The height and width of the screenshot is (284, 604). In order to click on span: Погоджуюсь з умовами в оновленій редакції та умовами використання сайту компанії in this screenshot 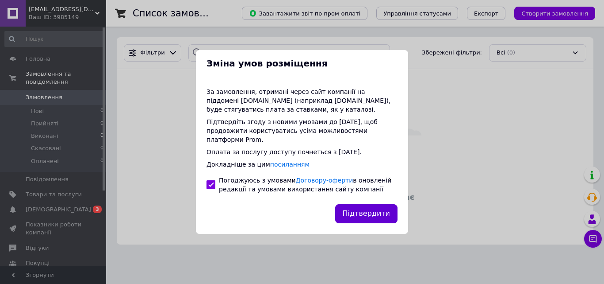, I will do `click(305, 184)`.